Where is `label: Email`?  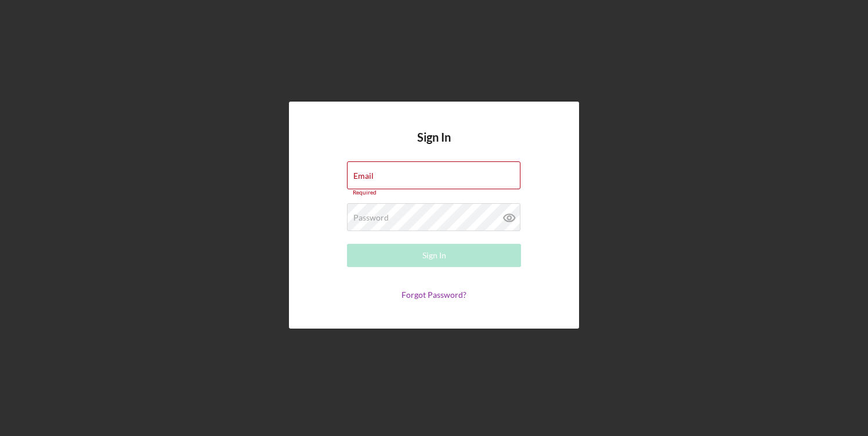
label: Email is located at coordinates (364, 176).